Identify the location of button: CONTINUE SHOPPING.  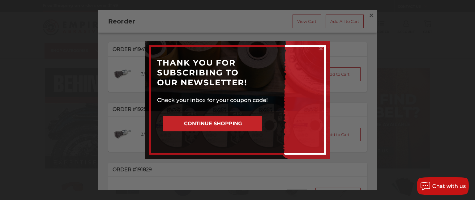
(213, 124).